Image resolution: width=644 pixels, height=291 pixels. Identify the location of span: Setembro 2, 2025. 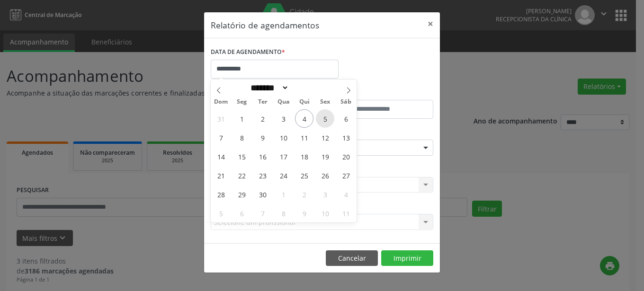
(263, 119).